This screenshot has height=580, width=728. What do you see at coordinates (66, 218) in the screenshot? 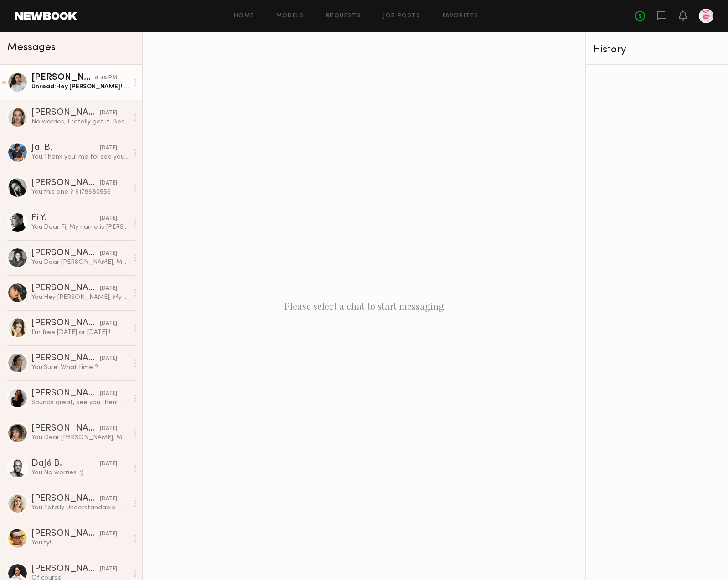
I see `div: Fi Y.` at bounding box center [66, 218].